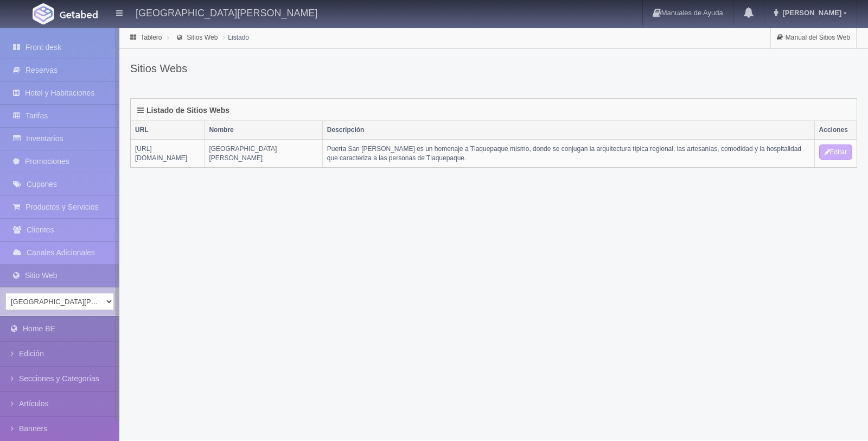  I want to click on th: URL, so click(168, 130).